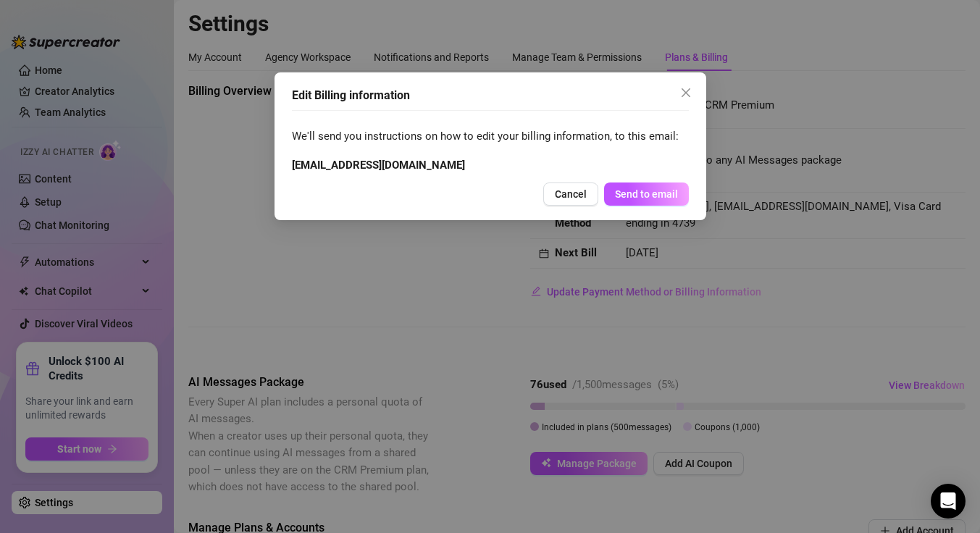 The height and width of the screenshot is (533, 980). I want to click on span: Close, so click(686, 93).